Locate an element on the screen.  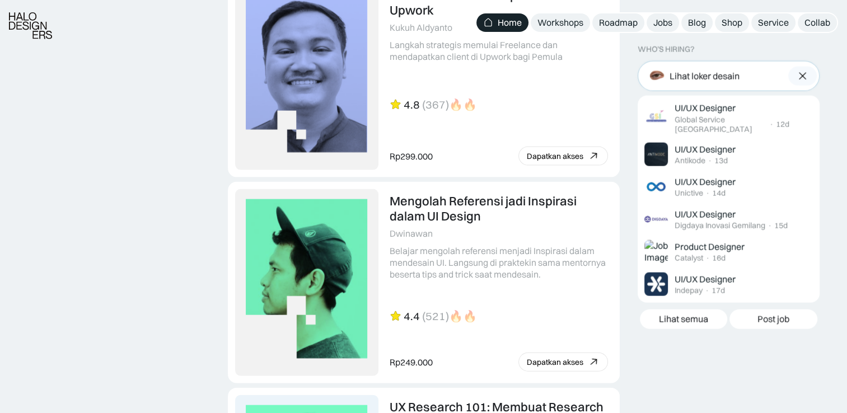
a: Lihat semua is located at coordinates (683, 319).